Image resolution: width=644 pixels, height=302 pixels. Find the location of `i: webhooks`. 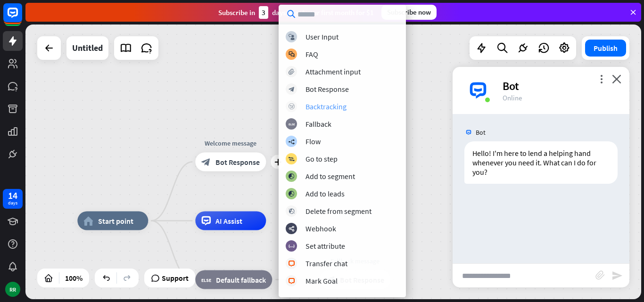

i: webhooks is located at coordinates (292, 228).